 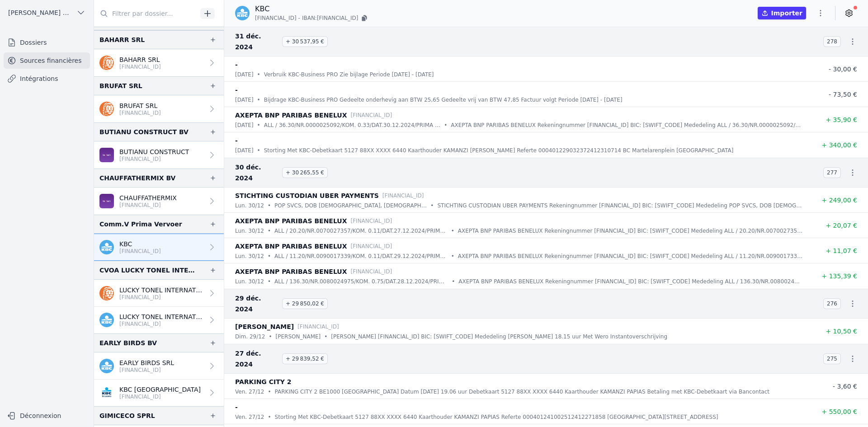 I want to click on p: BRUFAT SRL, so click(x=140, y=106).